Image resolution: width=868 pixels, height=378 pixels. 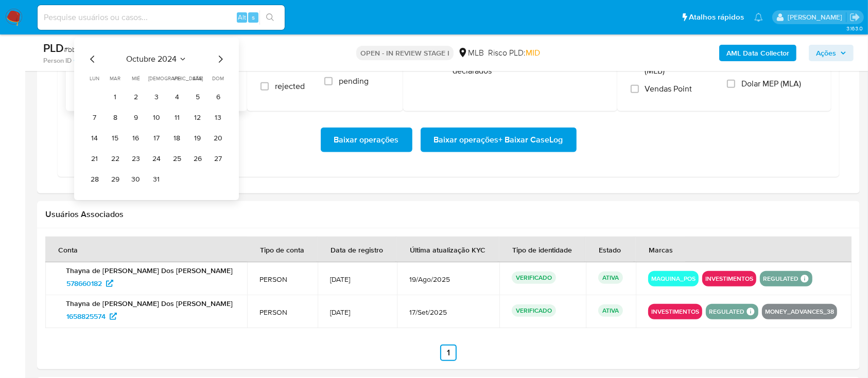 What do you see at coordinates (448, 215) in the screenshot?
I see `h2: Usuários Associados` at bounding box center [448, 215].